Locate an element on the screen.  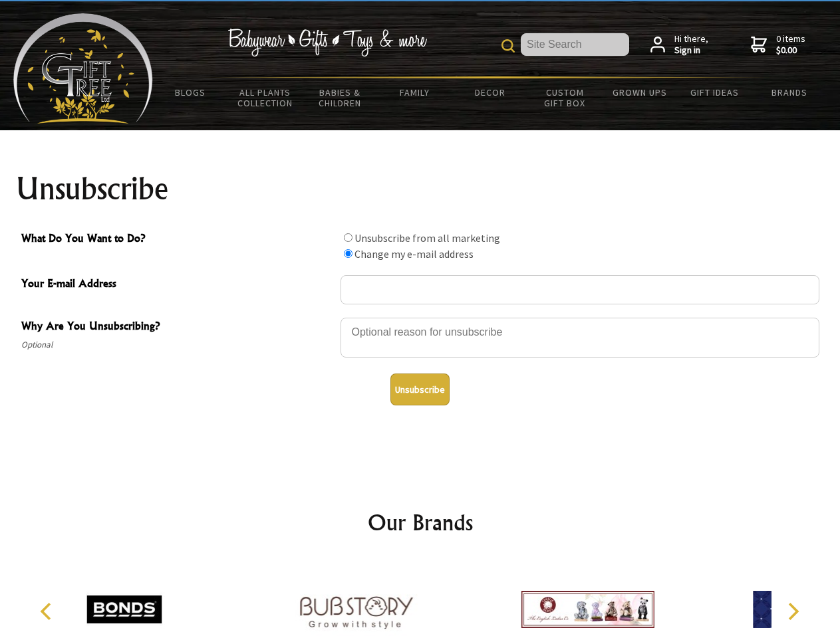
img: Babywear - Gifts - Toys & more is located at coordinates (328, 42).